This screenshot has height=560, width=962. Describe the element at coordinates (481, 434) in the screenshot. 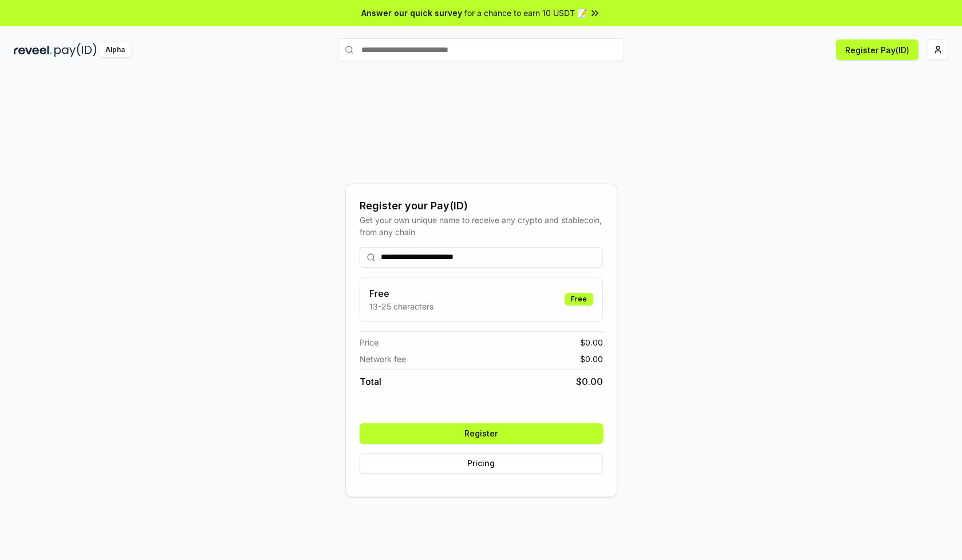

I see `button: Register` at that location.